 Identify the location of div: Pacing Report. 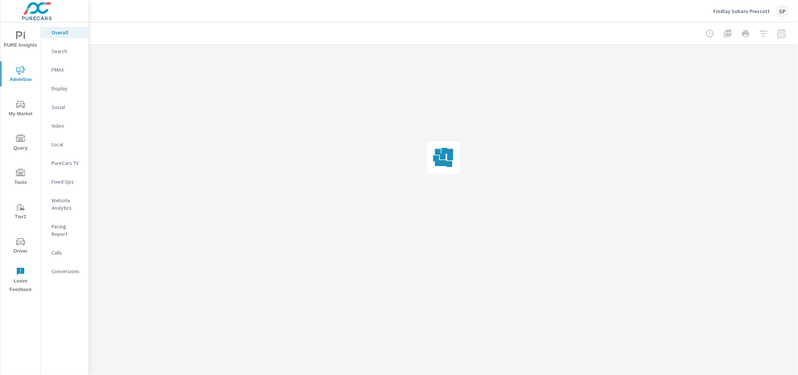
(65, 230).